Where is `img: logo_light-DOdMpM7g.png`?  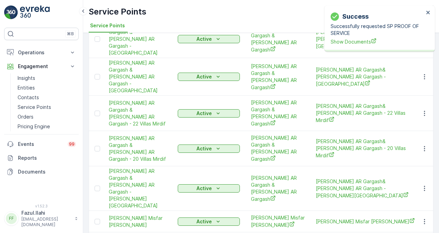 img: logo_light-DOdMpM7g.png is located at coordinates (35, 12).